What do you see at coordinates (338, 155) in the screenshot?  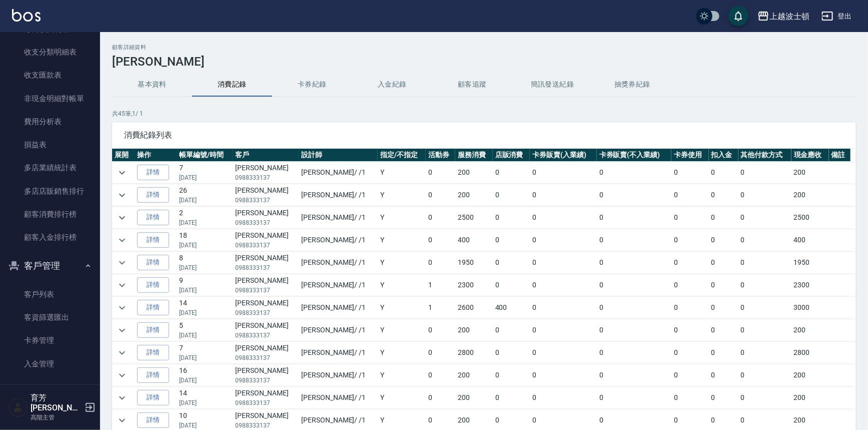 I see `th: 設計師` at bounding box center [338, 155].